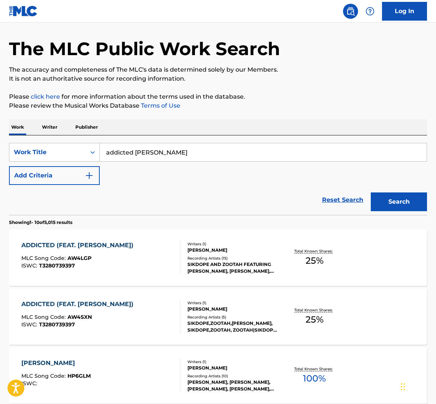 The height and width of the screenshot is (404, 436). What do you see at coordinates (48, 152) in the screenshot?
I see `div: Work Title` at bounding box center [48, 152].